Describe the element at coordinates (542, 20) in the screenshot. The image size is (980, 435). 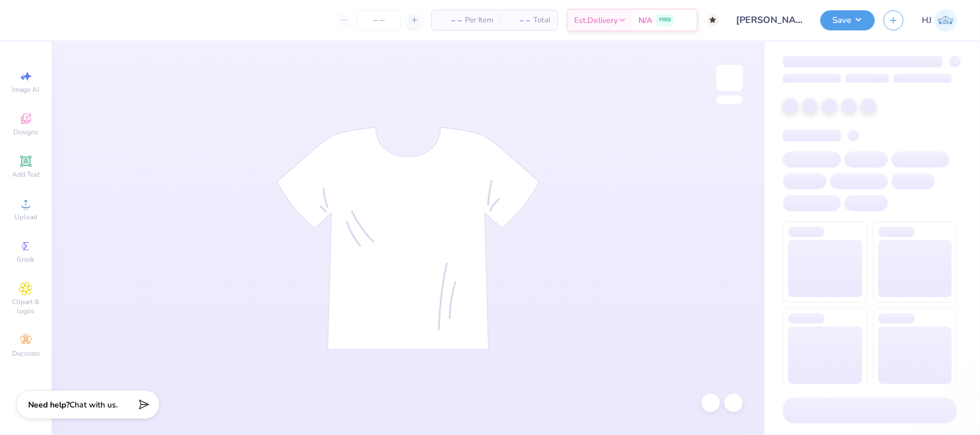
I see `span: Total` at that location.